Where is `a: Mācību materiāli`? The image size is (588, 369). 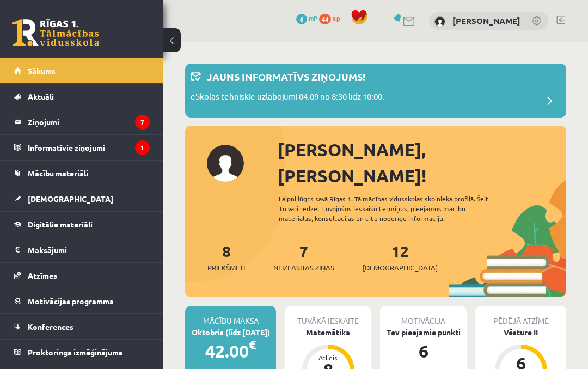
a: Mācību materiāli is located at coordinates (81, 173).